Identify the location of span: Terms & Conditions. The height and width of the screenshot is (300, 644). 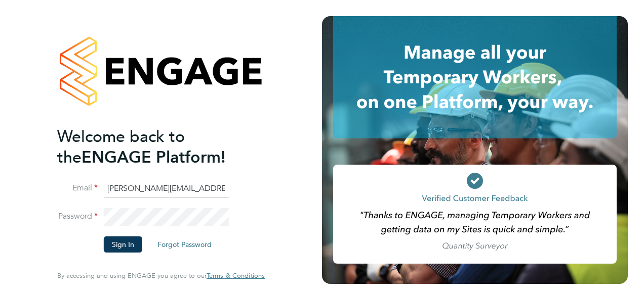
(236, 275).